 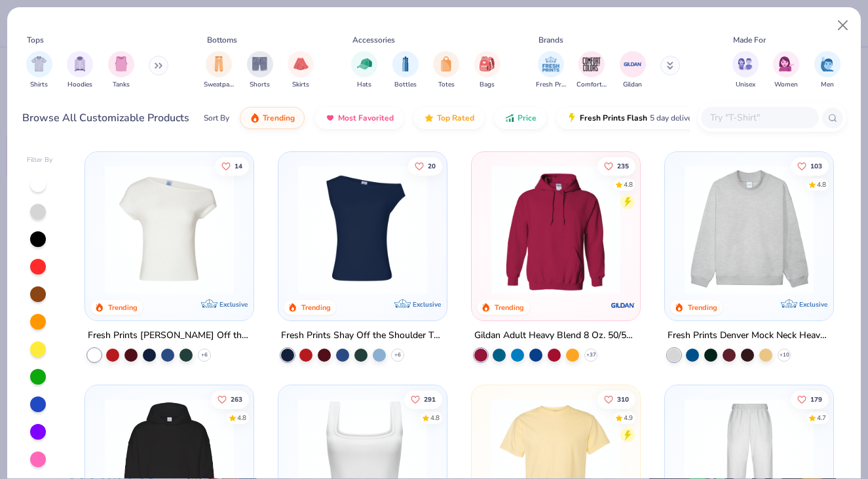 What do you see at coordinates (236, 398) in the screenshot?
I see `span: 263` at bounding box center [236, 398].